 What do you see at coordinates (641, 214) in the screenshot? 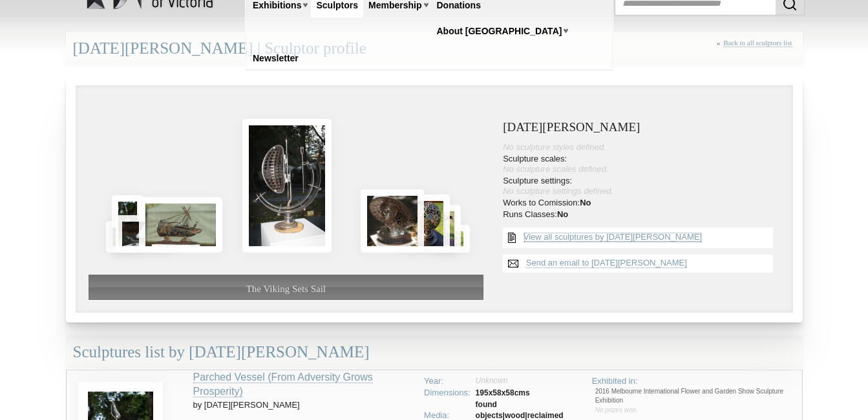
I see `li: Runs Classes:` at bounding box center [641, 214].